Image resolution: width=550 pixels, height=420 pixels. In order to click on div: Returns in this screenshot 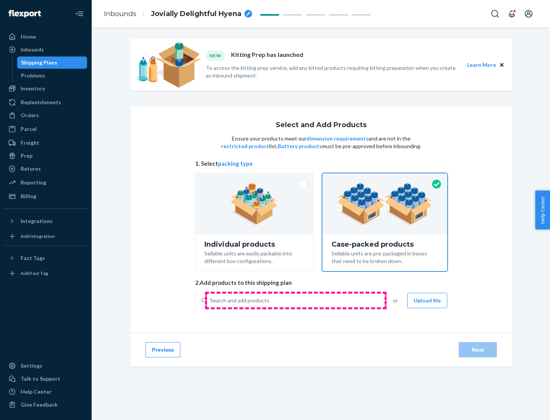, I will do `click(31, 169)`.